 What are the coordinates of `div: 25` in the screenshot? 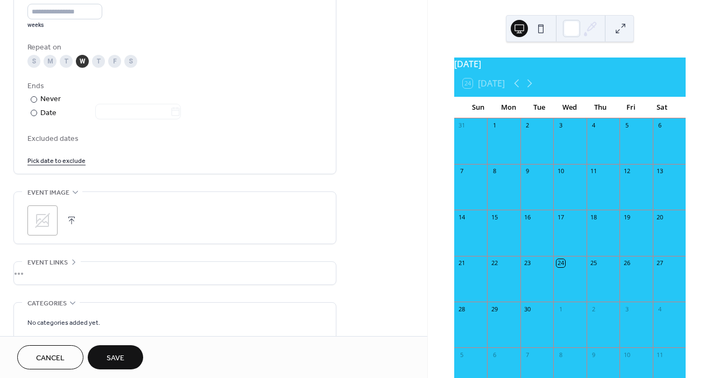 It's located at (593, 263).